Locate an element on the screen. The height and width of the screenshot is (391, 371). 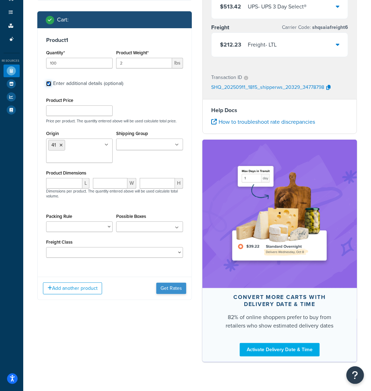
p: Transaction ID is located at coordinates (227, 78).